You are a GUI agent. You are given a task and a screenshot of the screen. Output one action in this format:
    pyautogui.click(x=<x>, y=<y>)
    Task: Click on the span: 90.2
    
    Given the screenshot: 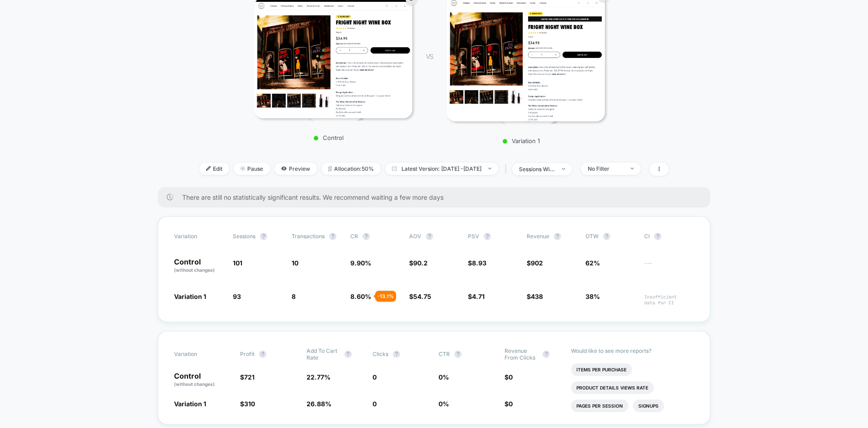 What is the action you would take?
    pyautogui.click(x=421, y=262)
    